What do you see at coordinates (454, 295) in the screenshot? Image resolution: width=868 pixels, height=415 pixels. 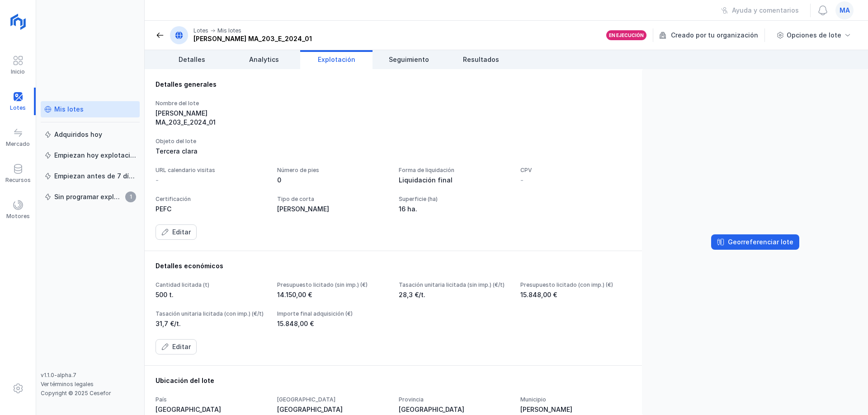 I see `div: 28,3 €/t.` at bounding box center [454, 295].